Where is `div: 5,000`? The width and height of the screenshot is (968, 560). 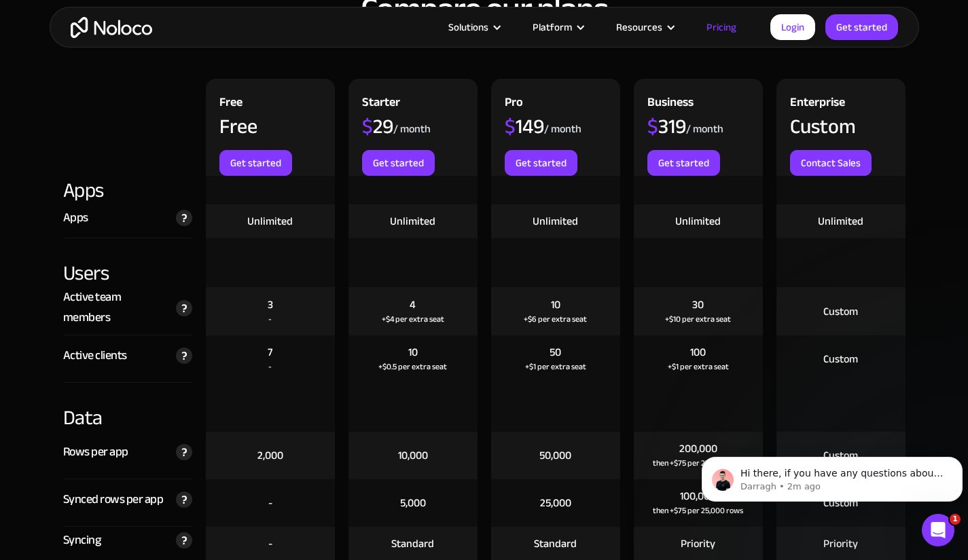 div: 5,000 is located at coordinates (413, 503).